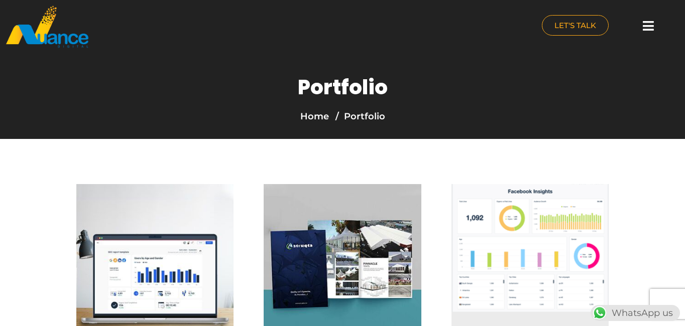  I want to click on img: nuance-qatar_logo, so click(47, 27).